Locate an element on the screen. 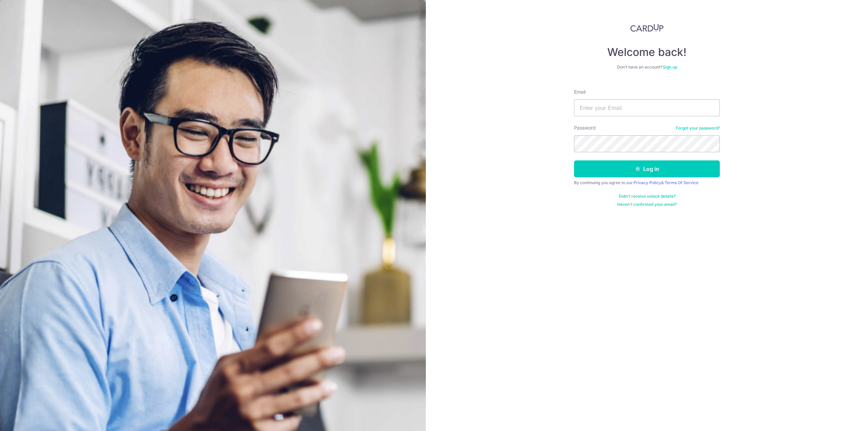 Image resolution: width=868 pixels, height=431 pixels. div: Don’t have an account? is located at coordinates (647, 67).